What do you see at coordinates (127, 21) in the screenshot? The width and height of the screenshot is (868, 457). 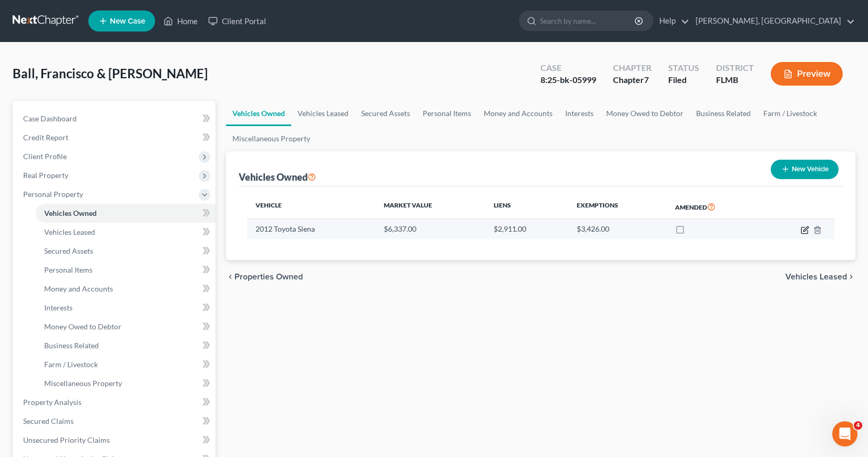 I see `span: New Case` at bounding box center [127, 21].